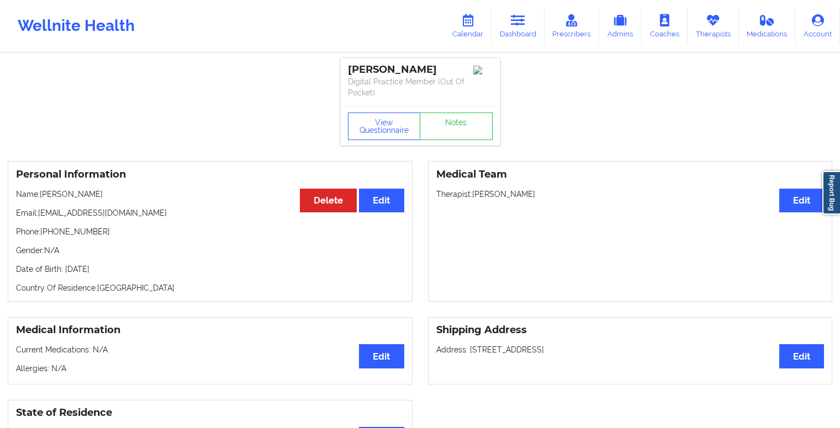  I want to click on p: Current Medications: N/A, so click(210, 350).